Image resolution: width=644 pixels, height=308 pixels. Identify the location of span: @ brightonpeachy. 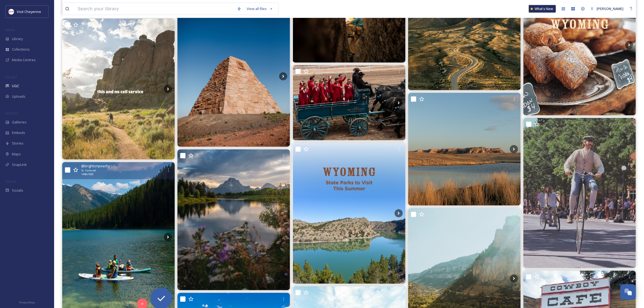
(96, 166).